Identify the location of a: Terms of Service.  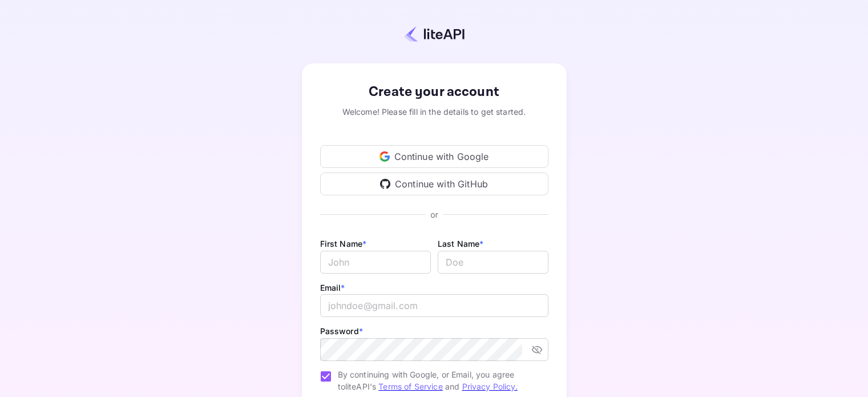
(410, 386).